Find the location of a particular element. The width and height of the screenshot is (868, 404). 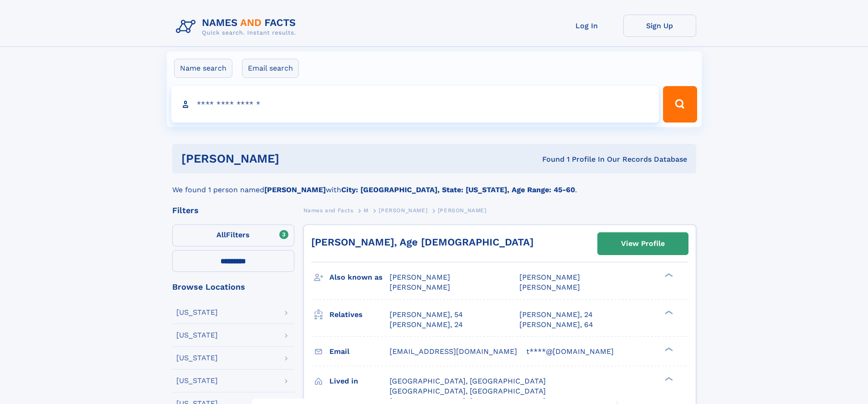

label: Name search is located at coordinates (203, 68).